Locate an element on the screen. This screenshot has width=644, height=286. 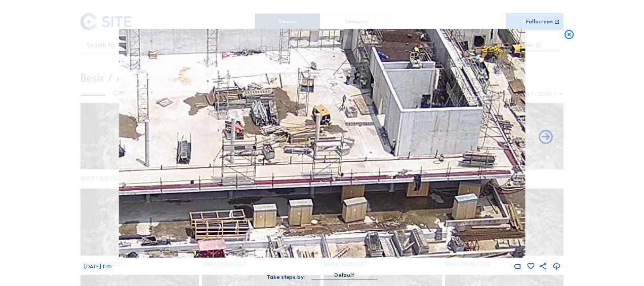
div: Fullscreen is located at coordinates (539, 22).